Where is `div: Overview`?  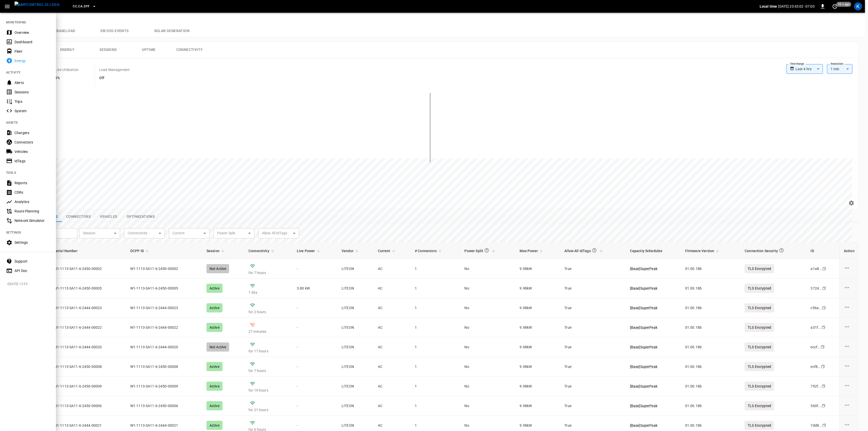 div: Overview is located at coordinates (32, 33).